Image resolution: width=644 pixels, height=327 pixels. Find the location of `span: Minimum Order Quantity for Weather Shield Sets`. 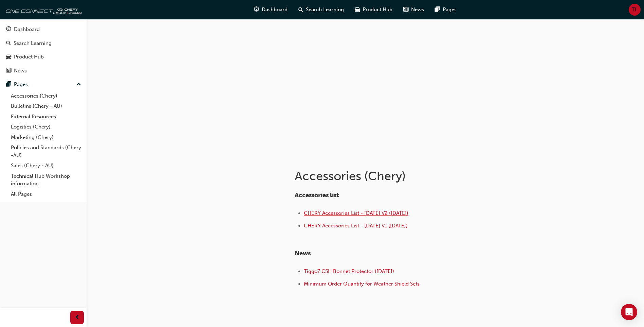

span: Minimum Order Quantity for Weather Shield Sets is located at coordinates (361, 284).